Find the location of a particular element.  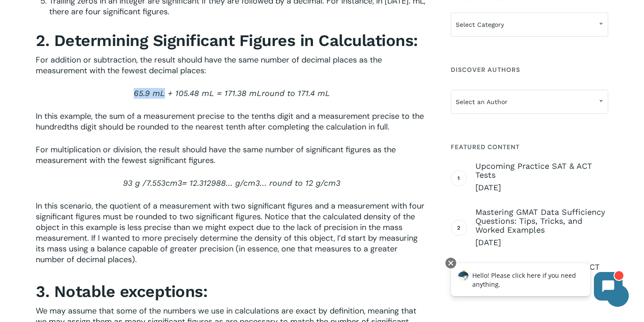

span: round to 12 g/ is located at coordinates (297, 183).